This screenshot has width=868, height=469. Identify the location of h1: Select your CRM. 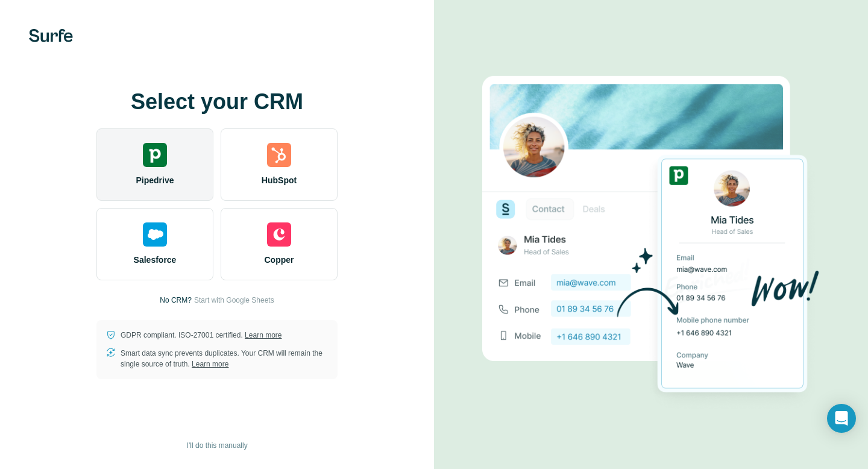
(217, 102).